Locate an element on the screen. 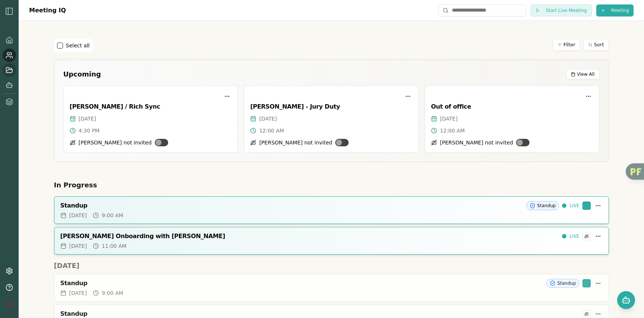 Image resolution: width=644 pixels, height=318 pixels. img: sidebar is located at coordinates (9, 11).